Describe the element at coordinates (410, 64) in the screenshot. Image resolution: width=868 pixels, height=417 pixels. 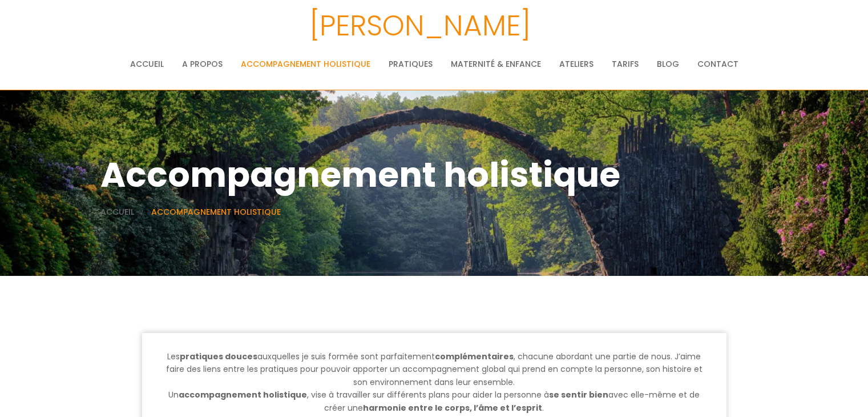
I see `a: Pratiques` at that location.